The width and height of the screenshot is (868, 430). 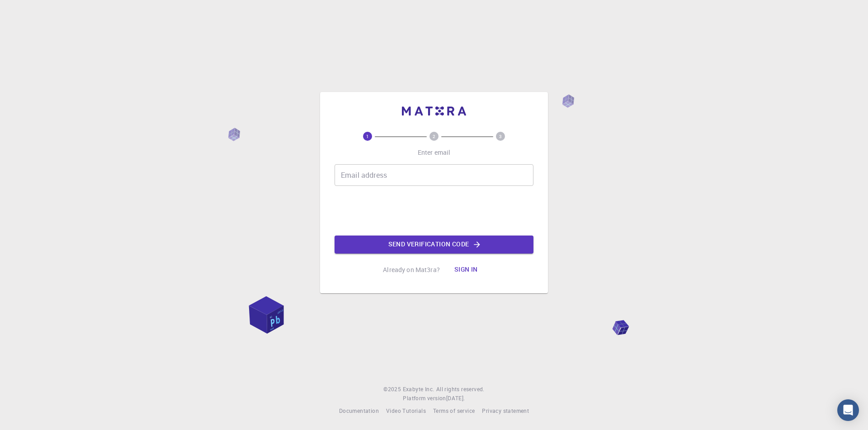 What do you see at coordinates (501, 136) in the screenshot?
I see `text: 3` at bounding box center [501, 136].